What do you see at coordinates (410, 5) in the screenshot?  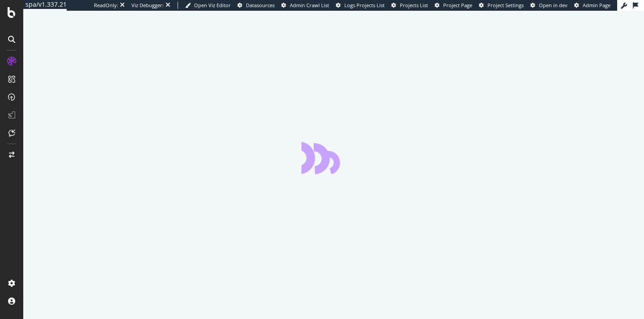 I see `a: Projects List` at bounding box center [410, 5].